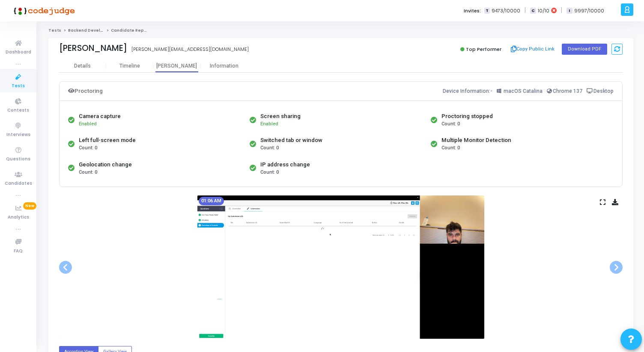 This screenshot has height=352, width=644. What do you see at coordinates (19, 135) in the screenshot?
I see `span: Interviews` at bounding box center [19, 135].